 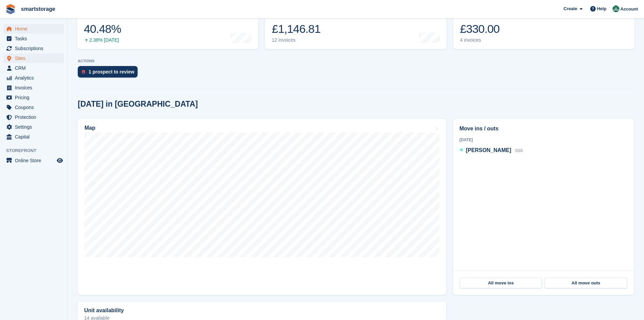 What do you see at coordinates (35, 117) in the screenshot?
I see `span: Protection` at bounding box center [35, 117].